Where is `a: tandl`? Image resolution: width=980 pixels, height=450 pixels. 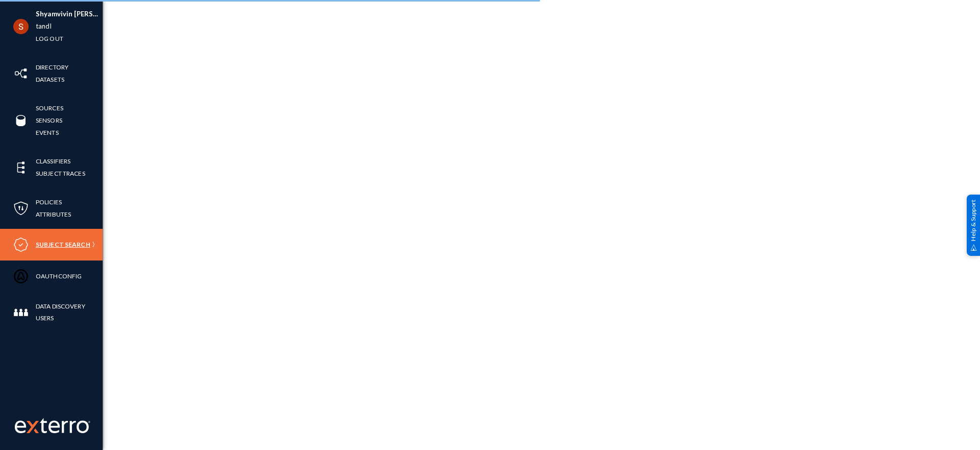
a: tandl is located at coordinates (44, 26).